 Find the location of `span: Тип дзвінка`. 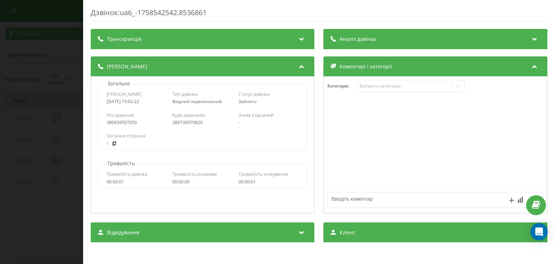

span: Тип дзвінка is located at coordinates (185, 94).